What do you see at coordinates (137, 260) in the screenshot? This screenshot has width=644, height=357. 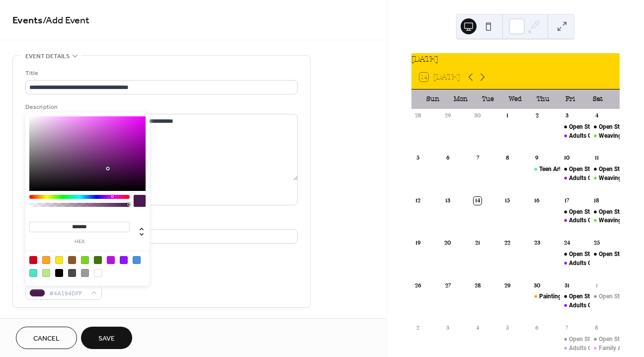 I see `div: #4A90E2` at bounding box center [137, 260].